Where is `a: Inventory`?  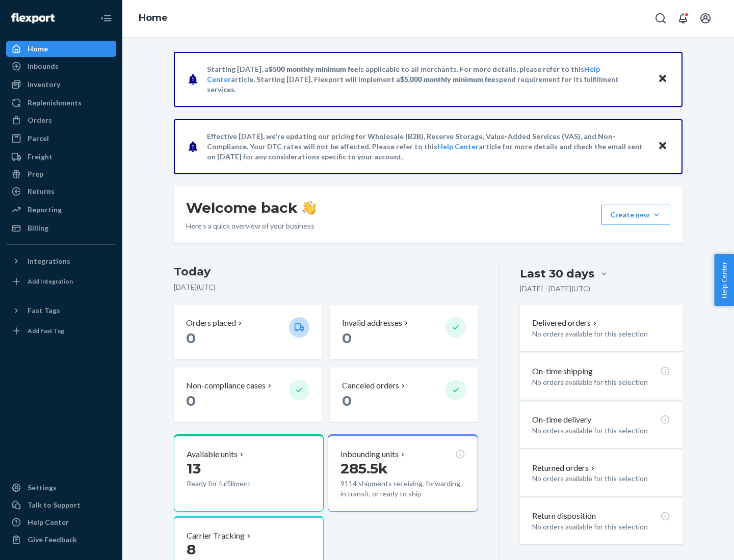
a: Inventory is located at coordinates (61, 85).